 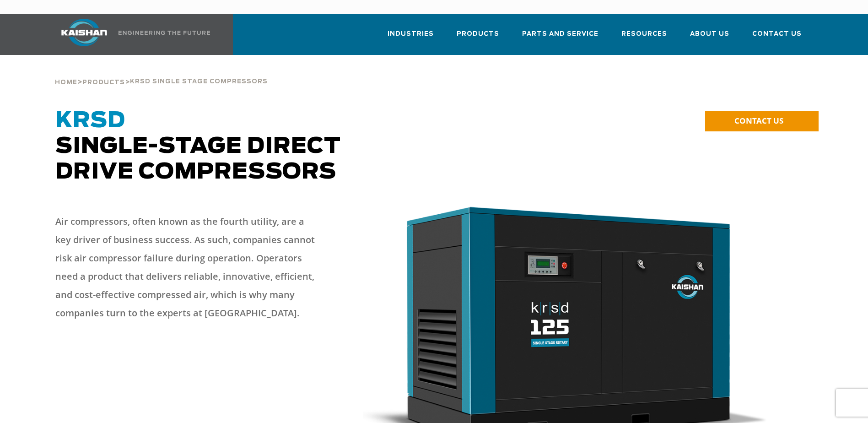 I want to click on a: Parts and Service, so click(x=560, y=38).